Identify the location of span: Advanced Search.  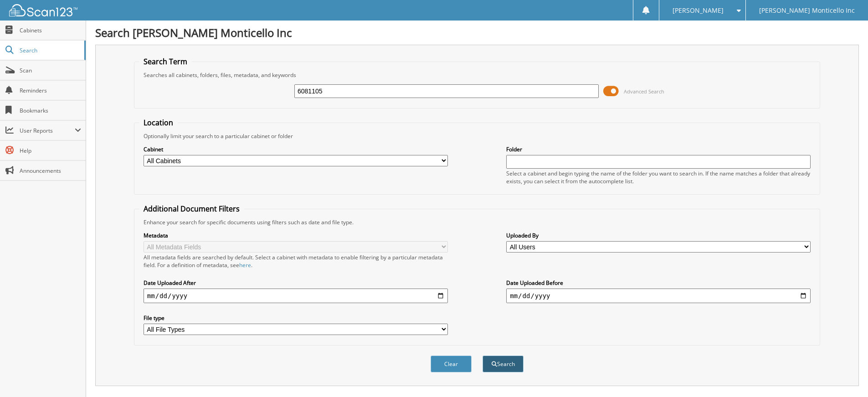
(644, 91).